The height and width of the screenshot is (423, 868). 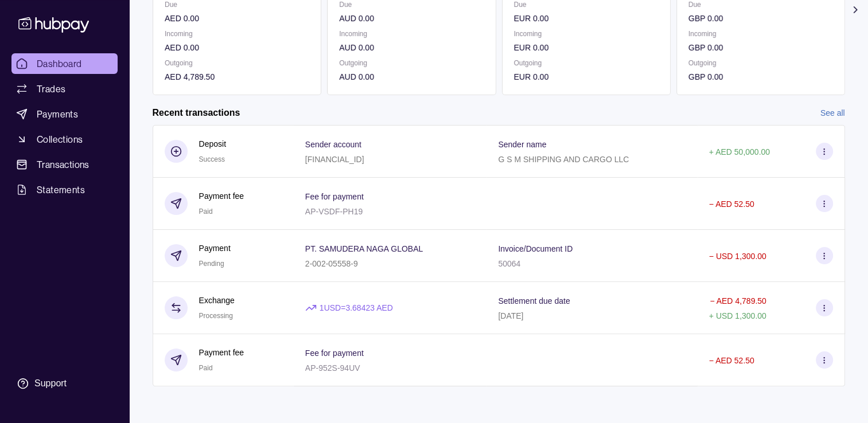 I want to click on a: Trades, so click(x=64, y=89).